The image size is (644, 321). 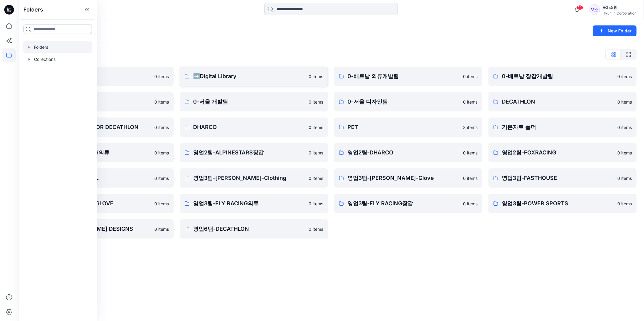 What do you see at coordinates (254, 153) in the screenshot?
I see `a: 영업2팀-ALPINESTARS장갑0 items` at bounding box center [254, 153].